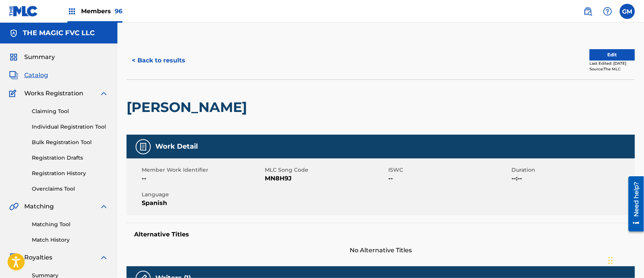 The height and width of the screenshot is (278, 644). I want to click on button: Edit, so click(612, 55).